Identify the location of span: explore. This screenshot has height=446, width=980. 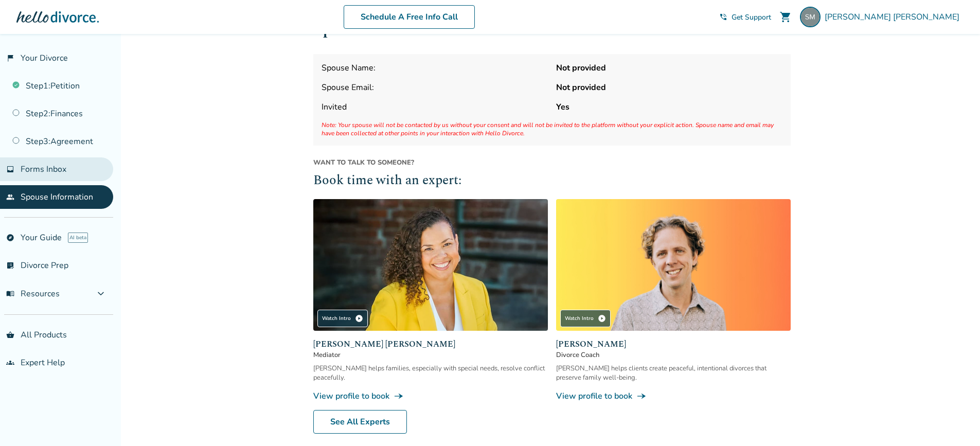
(10, 238).